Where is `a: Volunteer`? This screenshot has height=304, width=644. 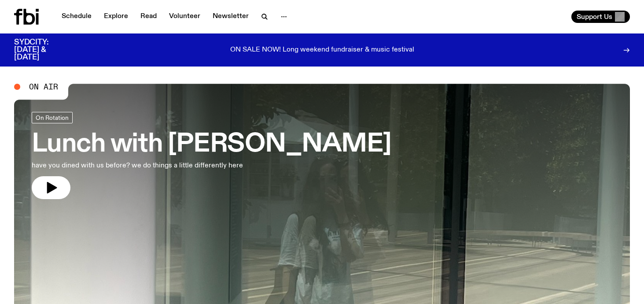
a: Volunteer is located at coordinates (184, 17).